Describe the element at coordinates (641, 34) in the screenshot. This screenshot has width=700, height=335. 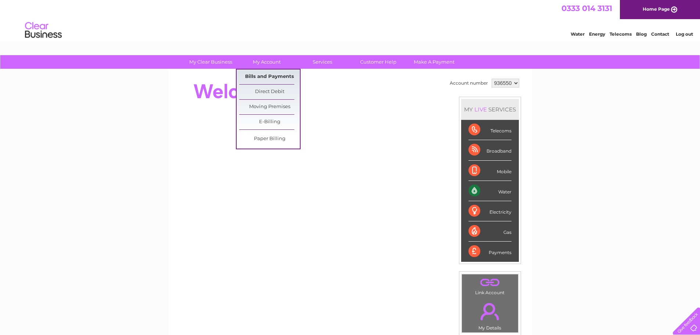
I see `a: Blog` at that location.